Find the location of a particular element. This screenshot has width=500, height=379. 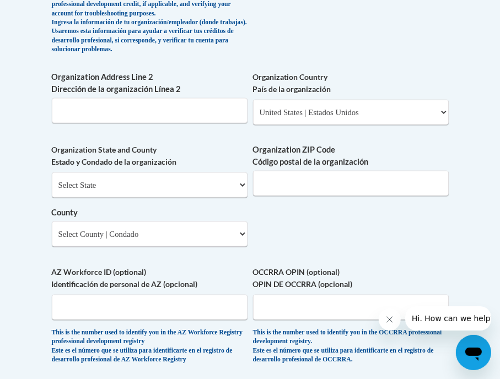

div: This is the number used to identify you in the OCCRRA professional development registry. Este es ... is located at coordinates (350, 346).